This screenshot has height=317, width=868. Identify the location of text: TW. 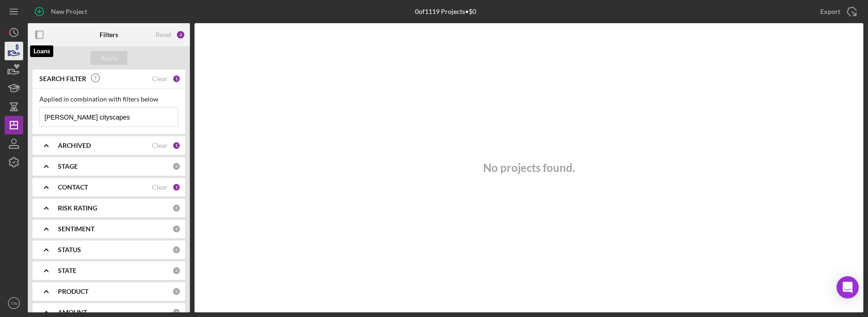
(15, 303).